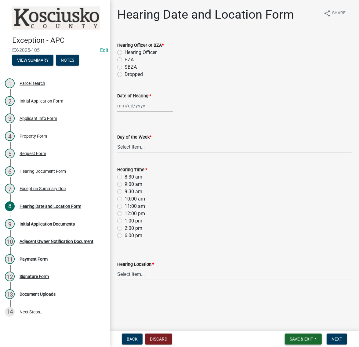 This screenshot has width=359, height=347. I want to click on label: Dropped, so click(134, 75).